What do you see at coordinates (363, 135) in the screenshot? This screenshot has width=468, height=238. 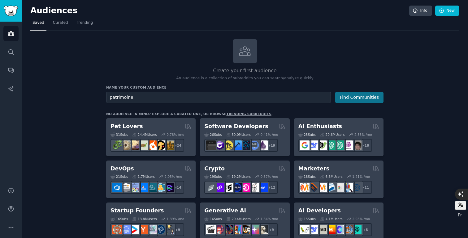 I see `div: 2.33 % /mo` at bounding box center [363, 135].